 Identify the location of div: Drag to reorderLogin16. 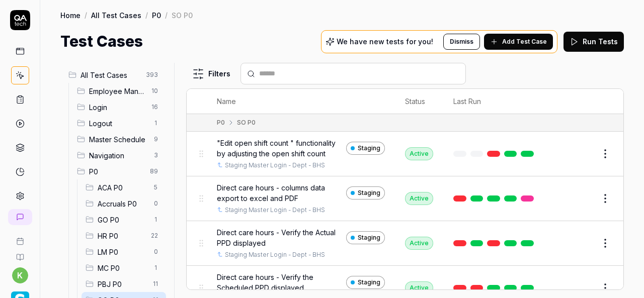
(119, 107).